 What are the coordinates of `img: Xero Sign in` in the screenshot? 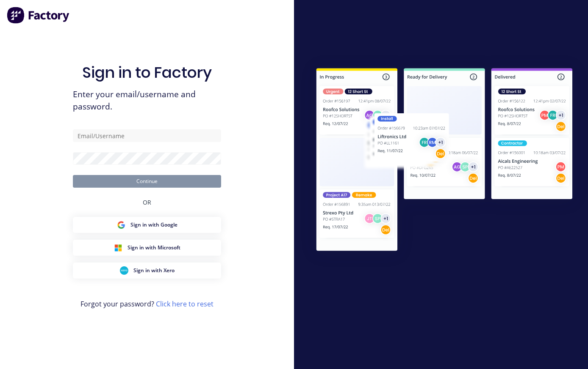 It's located at (124, 270).